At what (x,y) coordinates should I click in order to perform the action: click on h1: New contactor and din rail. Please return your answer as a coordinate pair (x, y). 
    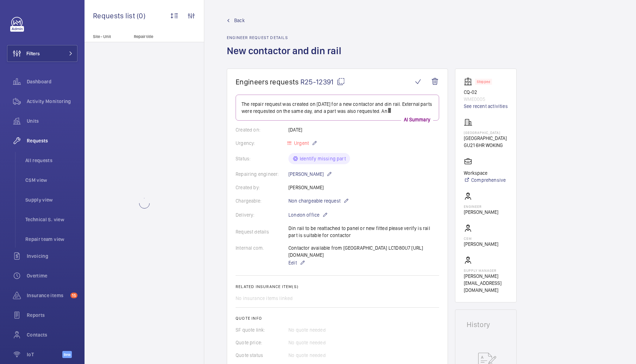
    Looking at the image, I should click on (286, 56).